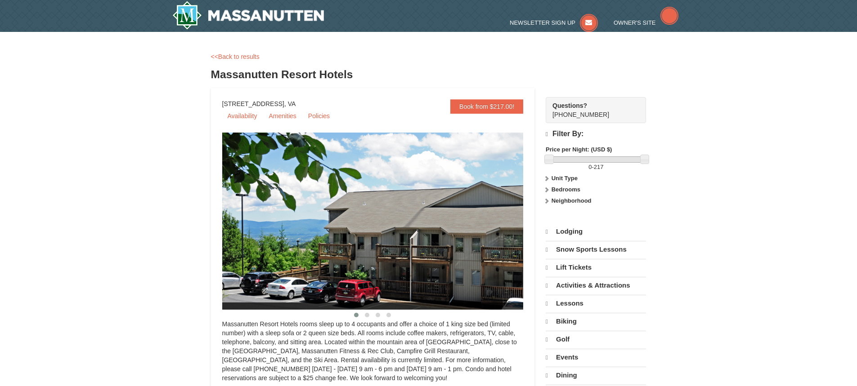 This screenshot has height=386, width=857. I want to click on a: Book from $217.00!, so click(487, 107).